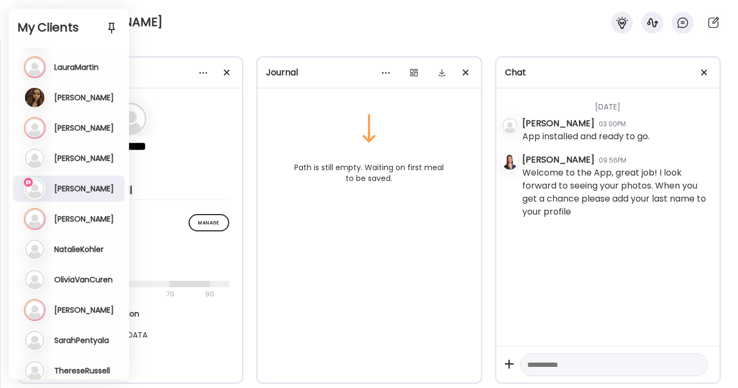 The height and width of the screenshot is (388, 738). What do you see at coordinates (612, 160) in the screenshot?
I see `div: 09:56PM` at bounding box center [612, 160].